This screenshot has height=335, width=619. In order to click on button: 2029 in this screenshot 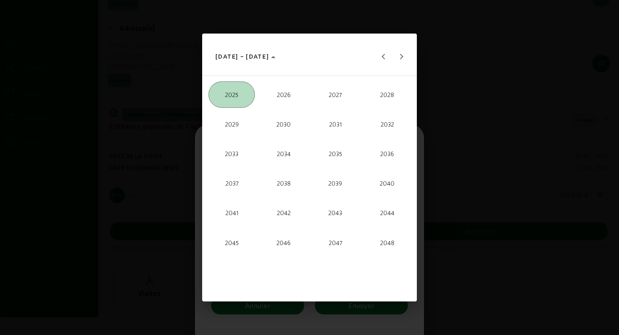, I will do `click(232, 124)`.